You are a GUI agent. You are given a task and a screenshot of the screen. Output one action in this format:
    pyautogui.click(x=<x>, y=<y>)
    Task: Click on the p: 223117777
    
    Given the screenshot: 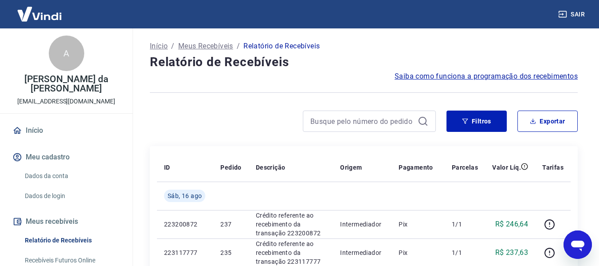 What is the action you would take?
    pyautogui.click(x=185, y=252)
    